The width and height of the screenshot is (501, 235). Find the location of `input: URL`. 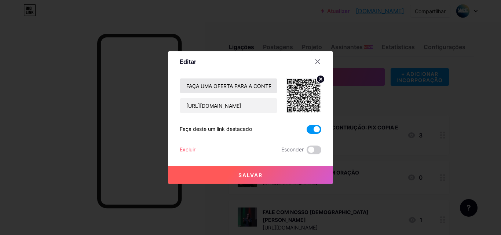

input: URL is located at coordinates (229, 106).